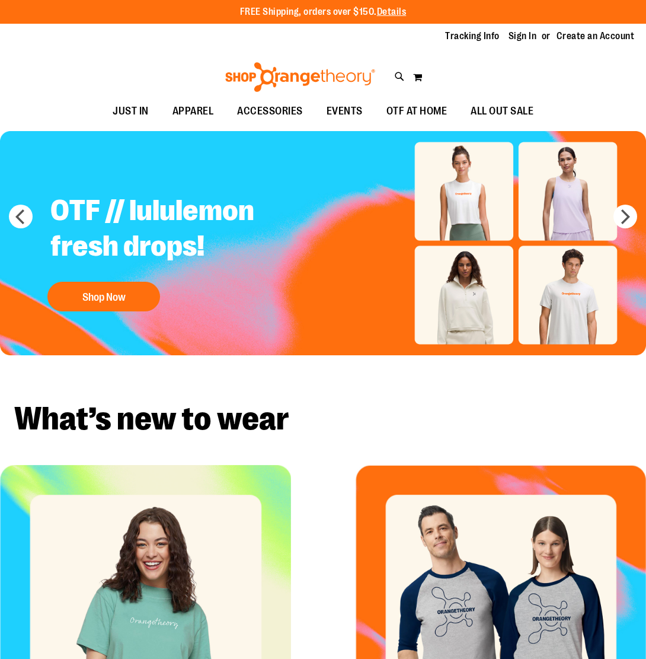 This screenshot has height=659, width=646. What do you see at coordinates (21, 216) in the screenshot?
I see `button: prev` at bounding box center [21, 216].